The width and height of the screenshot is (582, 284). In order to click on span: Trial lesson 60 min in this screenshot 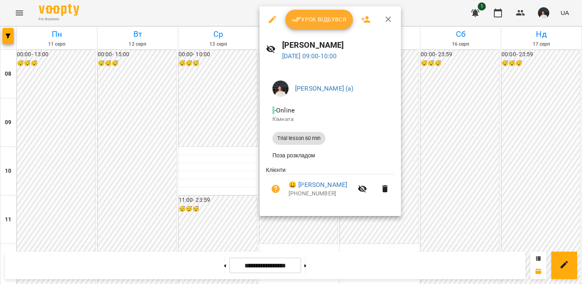, I will do `click(299, 138)`.